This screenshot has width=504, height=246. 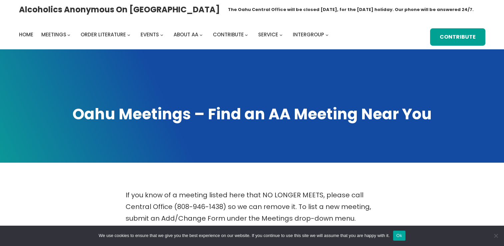 I want to click on nav: Intergroup, so click(x=175, y=35).